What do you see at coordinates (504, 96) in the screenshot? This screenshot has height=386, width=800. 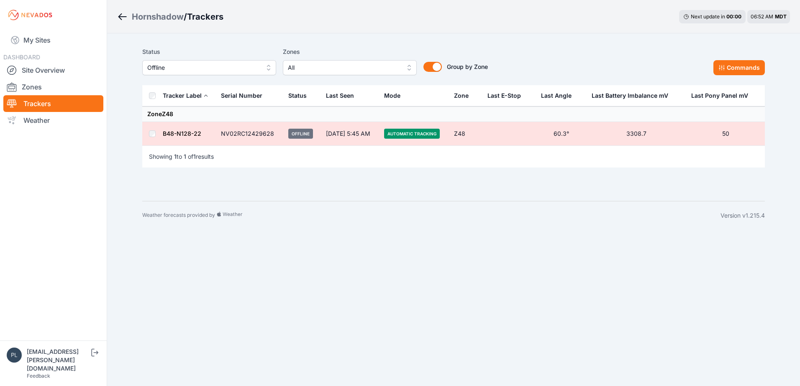 I see `div: Last E-Stop` at bounding box center [504, 96].